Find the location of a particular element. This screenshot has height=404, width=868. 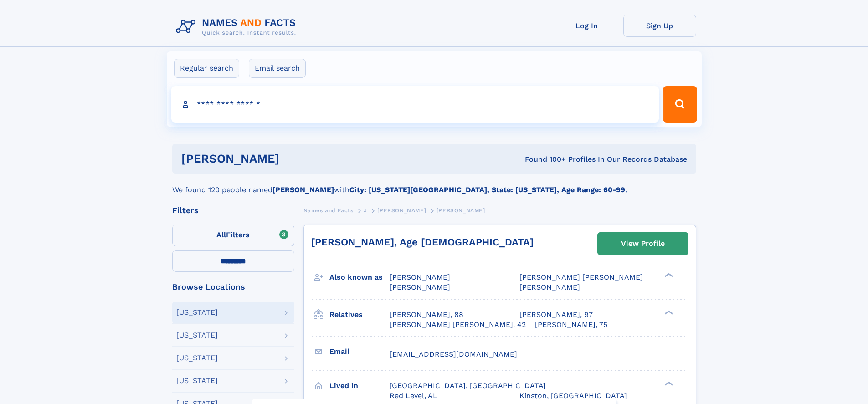

label: Filters is located at coordinates (234, 235).